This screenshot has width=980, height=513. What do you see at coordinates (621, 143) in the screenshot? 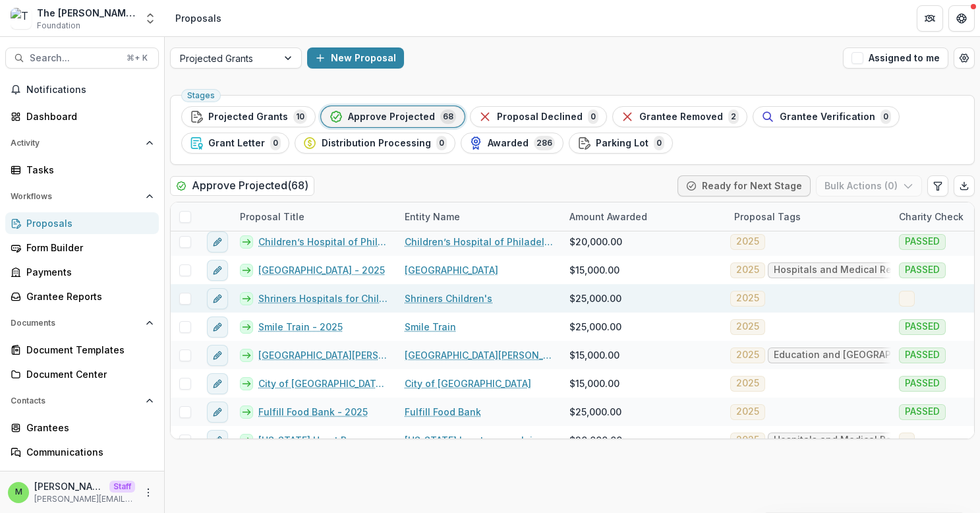
I see `button: Parking Lot0` at bounding box center [621, 143].